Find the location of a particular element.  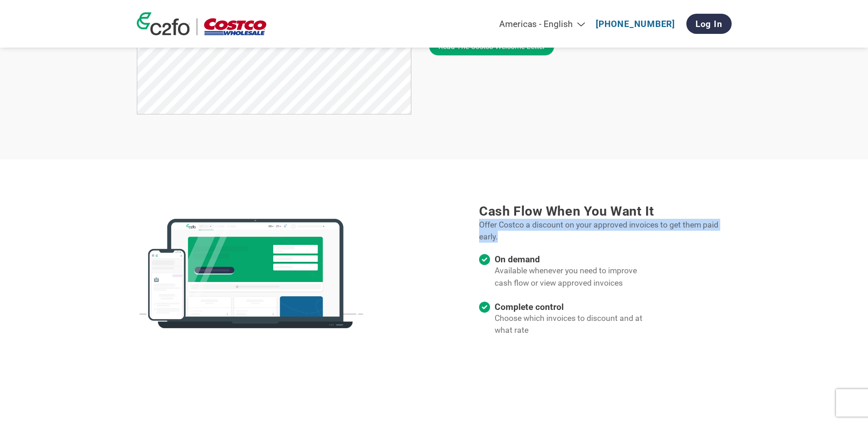

h3: Cash flow when you want it is located at coordinates (605, 211).